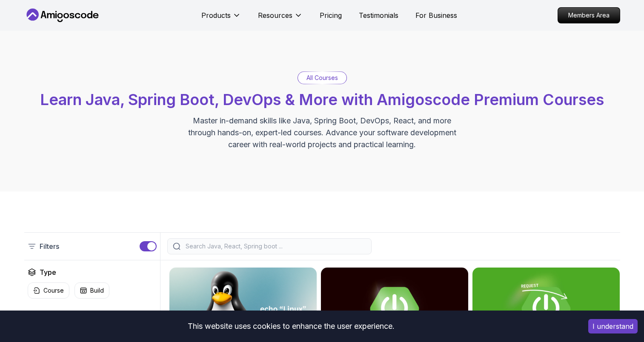  Describe the element at coordinates (92, 291) in the screenshot. I see `button: Build` at that location.